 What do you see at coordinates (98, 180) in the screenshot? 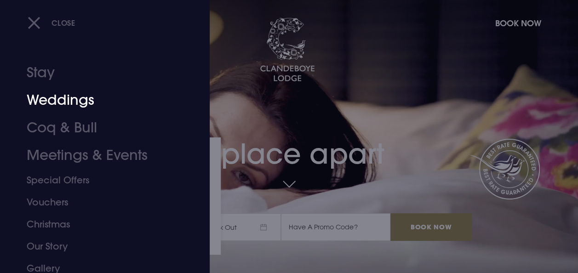
I see `a: Special Offers` at bounding box center [98, 180].